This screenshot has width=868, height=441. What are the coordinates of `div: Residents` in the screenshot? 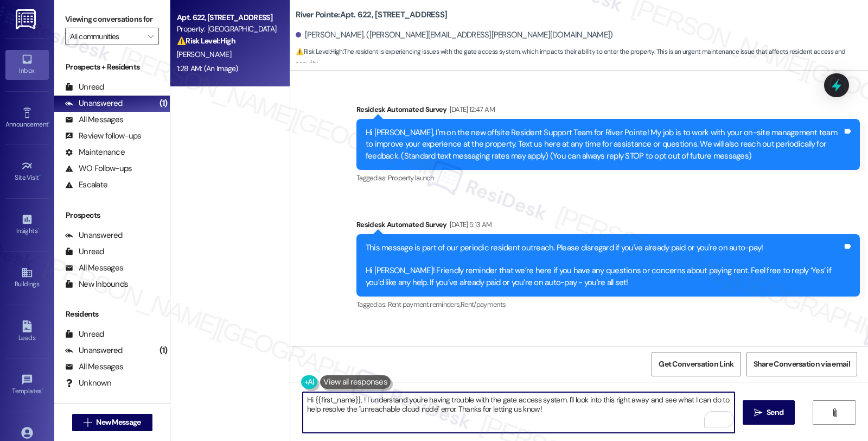 It's located at (112, 314).